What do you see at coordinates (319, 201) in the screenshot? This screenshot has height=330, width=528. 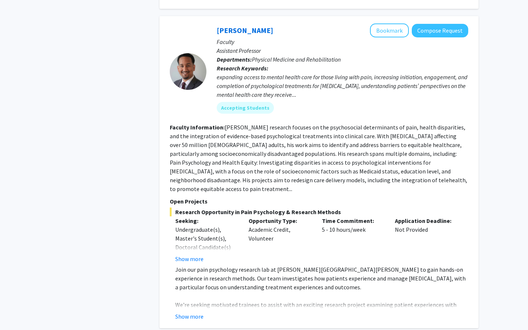 I see `p: Open Projects` at bounding box center [319, 201].